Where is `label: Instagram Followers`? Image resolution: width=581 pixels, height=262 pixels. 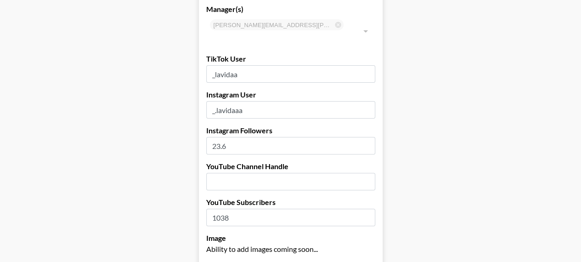 label: Instagram Followers is located at coordinates (291, 131).